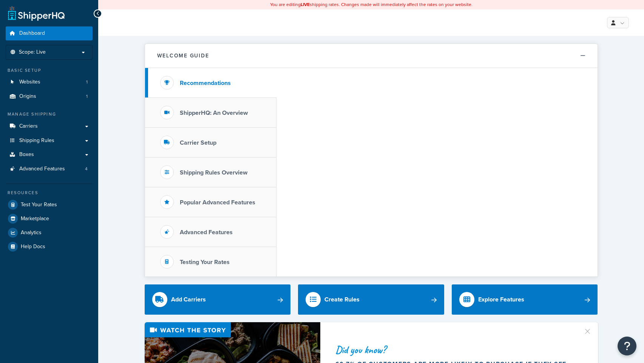  What do you see at coordinates (49, 169) in the screenshot?
I see `li: Advanced Features` at bounding box center [49, 169].